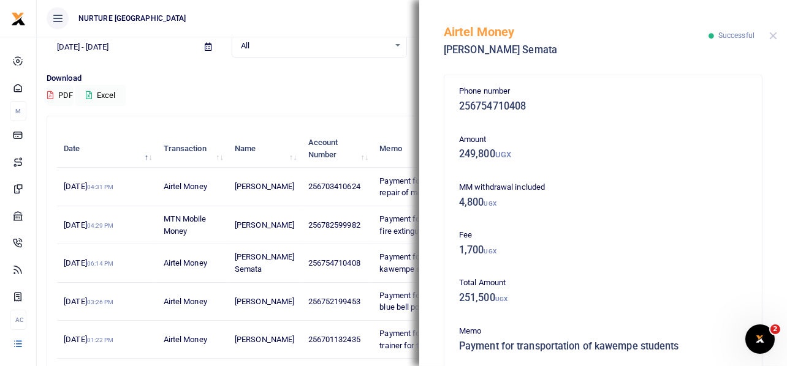  Describe the element at coordinates (100, 263) in the screenshot. I see `small: 06:14 PM` at that location.